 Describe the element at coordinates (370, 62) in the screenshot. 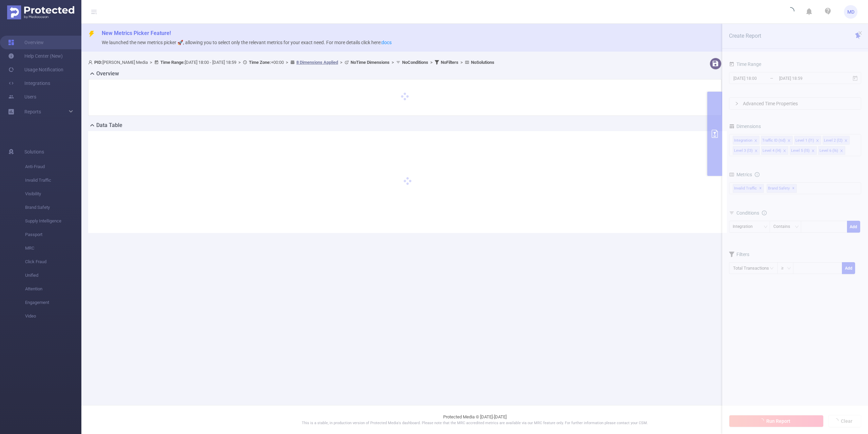

I see `b: No Time Dimensions` at that location.